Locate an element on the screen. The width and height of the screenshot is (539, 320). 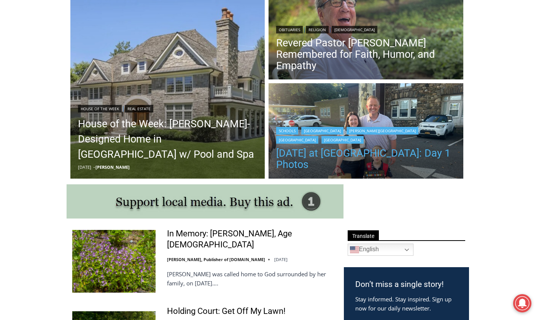
a: Religion is located at coordinates (317, 30).